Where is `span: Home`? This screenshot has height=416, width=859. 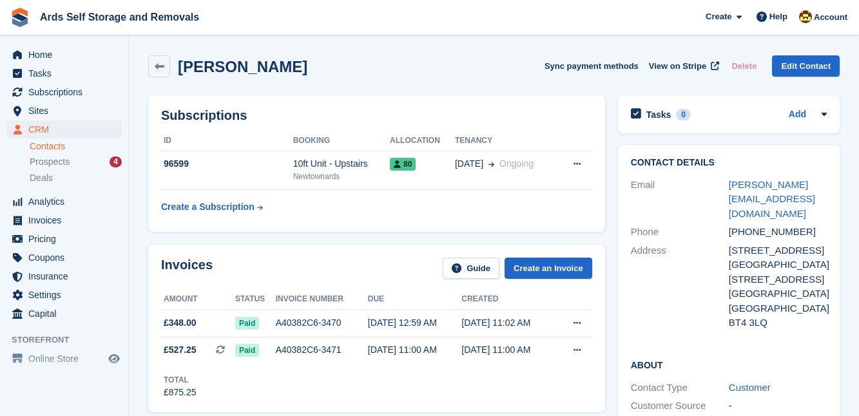
span: Home is located at coordinates (67, 55).